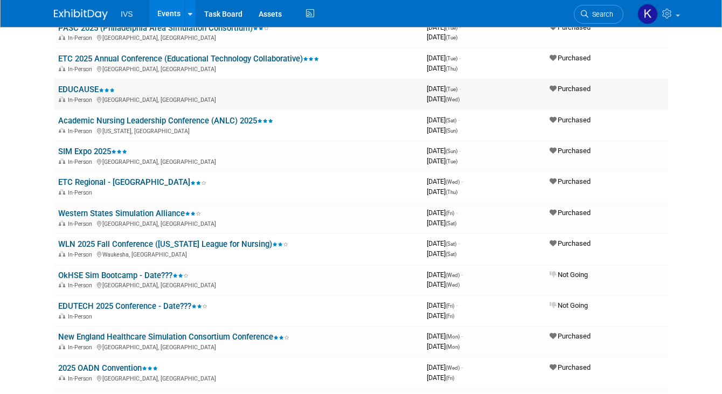  Describe the element at coordinates (133, 306) in the screenshot. I see `a: EDUTECH 2025 Conference - Date???` at that location.